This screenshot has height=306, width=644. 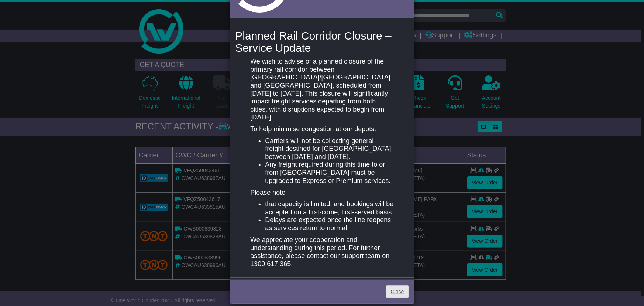 What do you see at coordinates (322, 42) in the screenshot?
I see `h4: Planned Rail Corridor Closure – Service Update` at bounding box center [322, 42].